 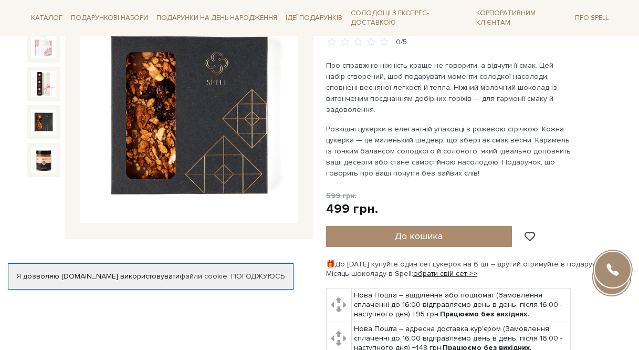 What do you see at coordinates (314, 18) in the screenshot?
I see `span: Ідеї подарунків` at bounding box center [314, 18].